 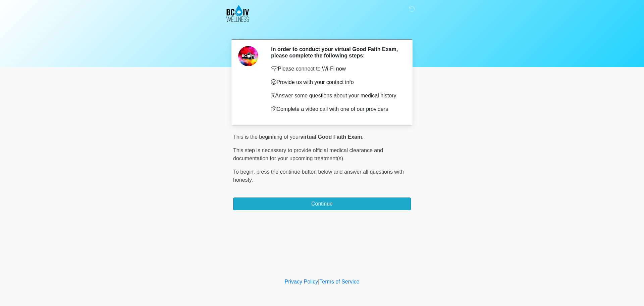 I want to click on p: Answer some questions about your medical history, so click(x=336, y=96).